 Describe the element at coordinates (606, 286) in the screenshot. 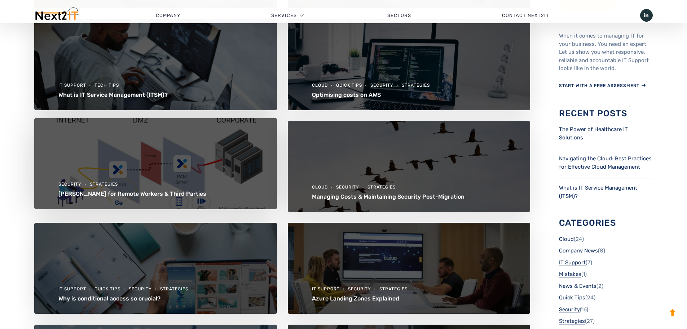

I see `li: (2)` at that location.